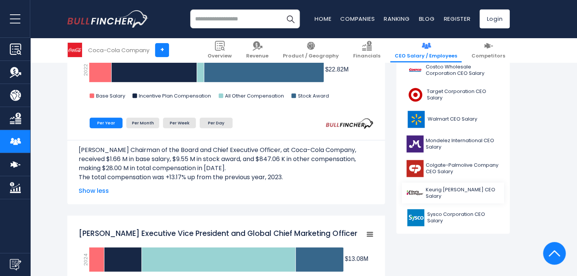  Describe the element at coordinates (415, 70) in the screenshot. I see `img: COST logo` at that location.